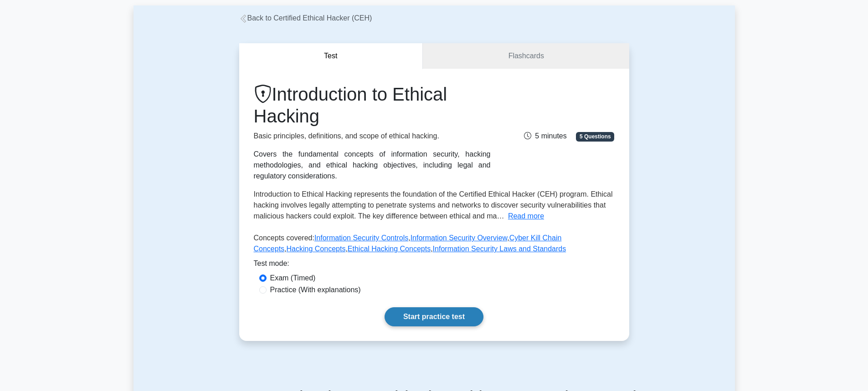 This screenshot has width=868, height=391. Describe the element at coordinates (372, 136) in the screenshot. I see `p: Basic principles, definitions, and scope of ethical hacking.` at that location.